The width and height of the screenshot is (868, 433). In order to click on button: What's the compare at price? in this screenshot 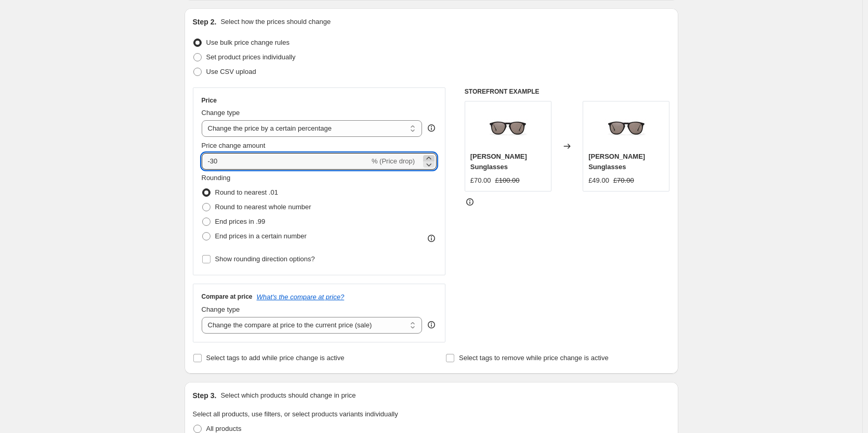, I will do `click(301, 297)`.